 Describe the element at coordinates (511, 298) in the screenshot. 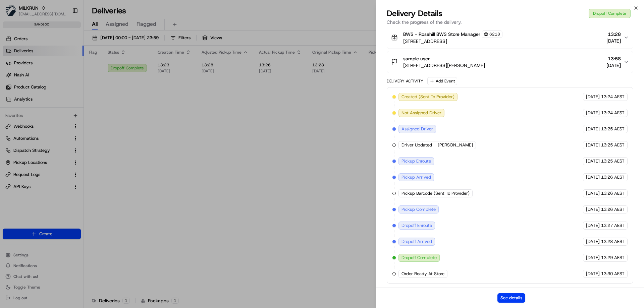

I see `button: See details` at that location.